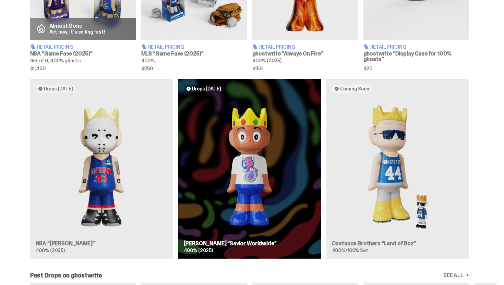 This screenshot has height=285, width=504. Describe the element at coordinates (397, 167) in the screenshot. I see `img: Land of Boz` at that location.